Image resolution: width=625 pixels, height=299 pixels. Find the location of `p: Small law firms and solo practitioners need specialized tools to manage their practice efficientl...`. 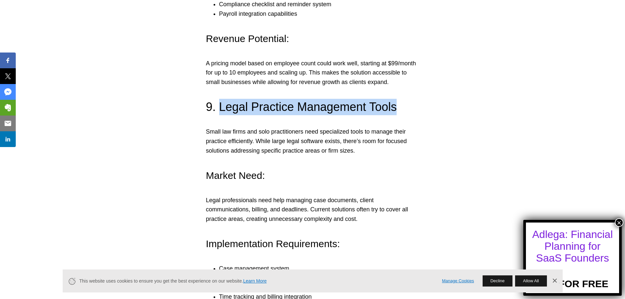

p: Small law firms and solo practitioners need specialized tools to manage their practice efficientl... is located at coordinates (313, 141).